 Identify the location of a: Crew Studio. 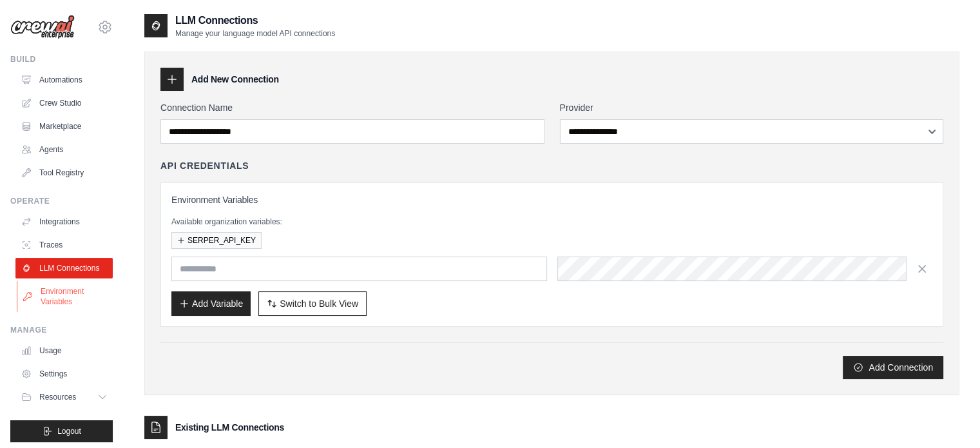
(64, 104).